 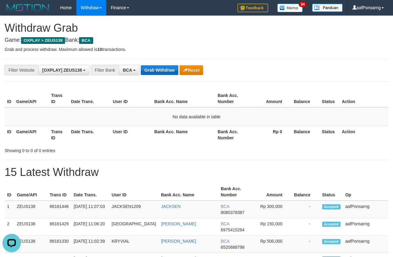 What do you see at coordinates (28, 8) in the screenshot?
I see `img: MOTION_logo.png` at bounding box center [28, 8].